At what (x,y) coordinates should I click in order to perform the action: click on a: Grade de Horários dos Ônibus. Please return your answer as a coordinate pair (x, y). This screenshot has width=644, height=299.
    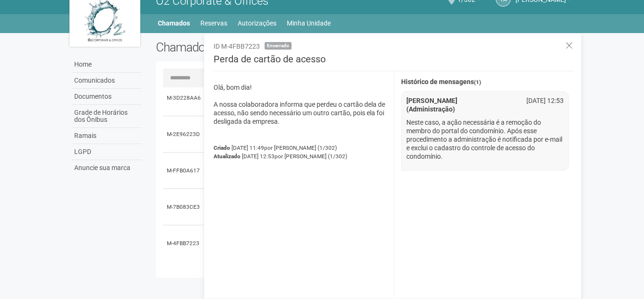
    Looking at the image, I should click on (107, 116).